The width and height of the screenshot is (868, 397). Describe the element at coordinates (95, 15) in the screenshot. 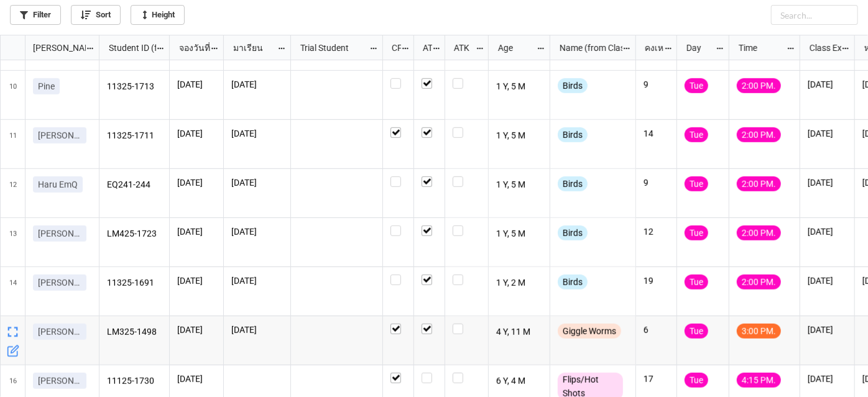

I see `a: Sort` at that location.